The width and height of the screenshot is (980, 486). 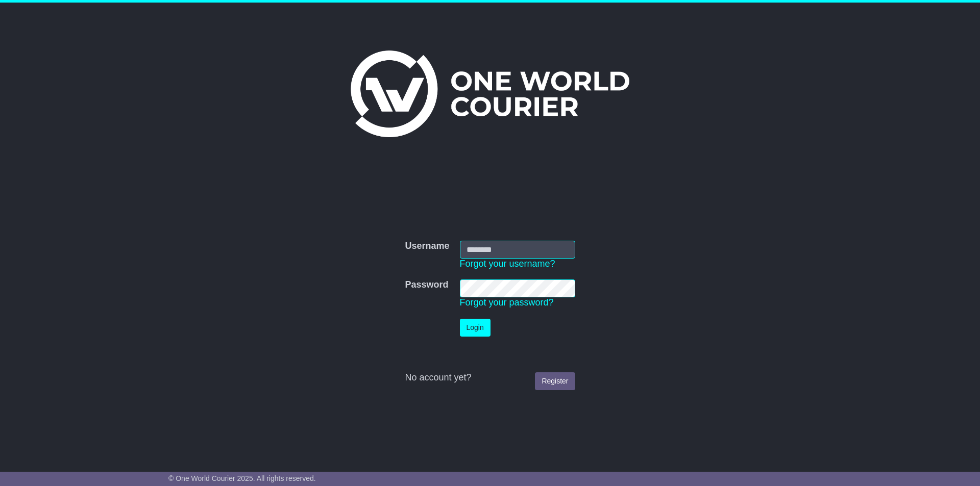 I want to click on button: Login, so click(x=475, y=327).